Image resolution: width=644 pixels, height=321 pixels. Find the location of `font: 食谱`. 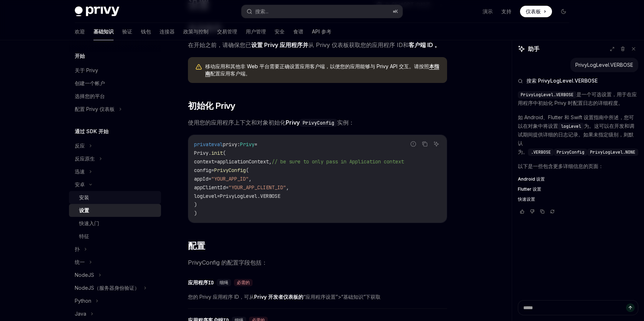

font: 食谱 is located at coordinates (298, 31).